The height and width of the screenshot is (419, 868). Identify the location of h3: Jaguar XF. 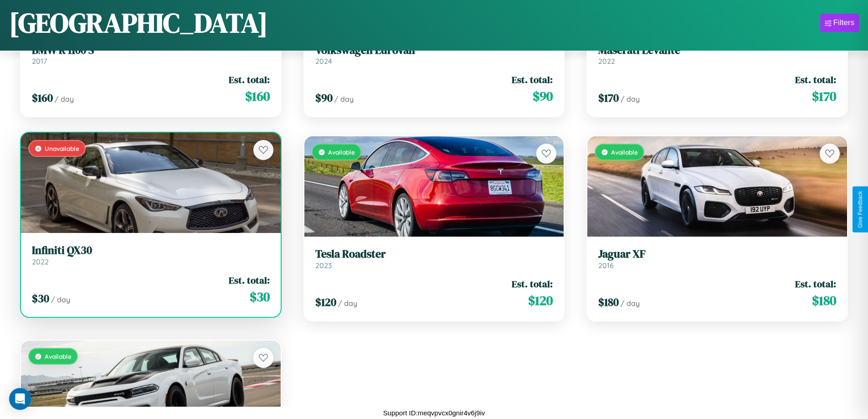
(717, 254).